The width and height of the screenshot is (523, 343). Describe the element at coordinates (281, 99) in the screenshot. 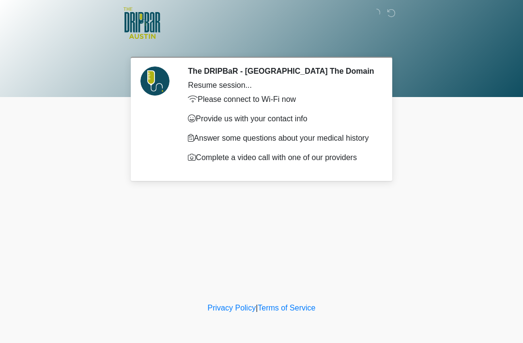

I see `p: Please connect to Wi-Fi now` at that location.